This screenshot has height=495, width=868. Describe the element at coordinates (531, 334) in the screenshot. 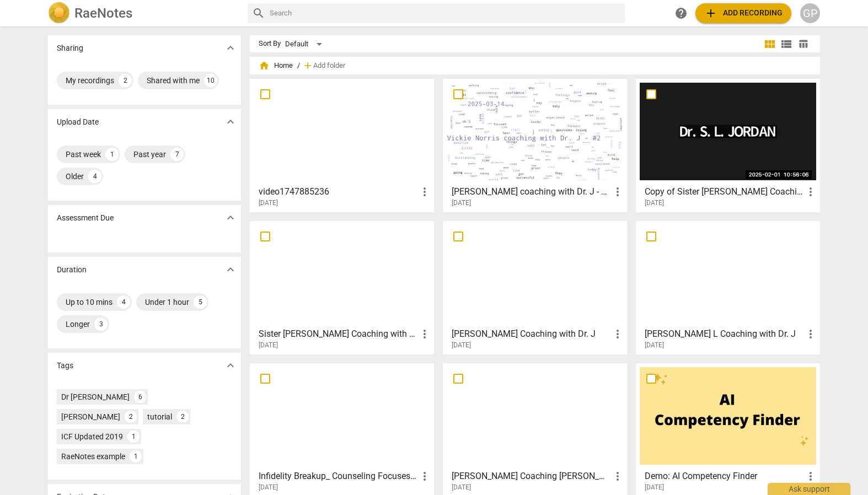

I see `h3: Dr RD Simpson Coaching with Dr. J` at that location.